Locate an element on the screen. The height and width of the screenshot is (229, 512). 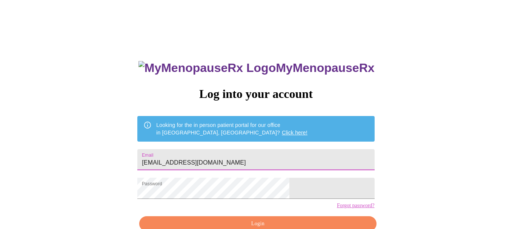
h3: Log into your account is located at coordinates (256, 94).